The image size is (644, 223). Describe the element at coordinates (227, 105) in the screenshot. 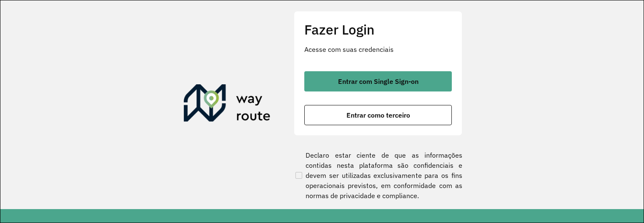

I see `img: Roteirizador AmbevTech` at that location.